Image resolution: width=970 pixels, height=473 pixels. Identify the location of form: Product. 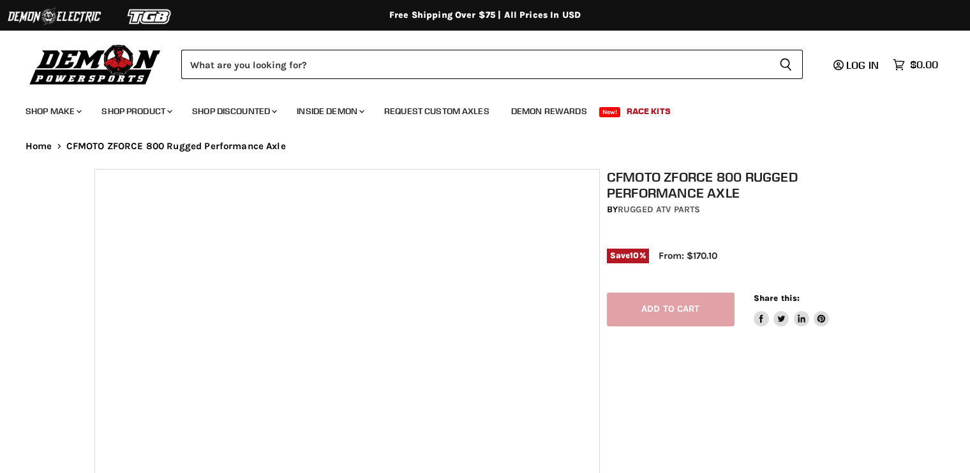
(492, 64).